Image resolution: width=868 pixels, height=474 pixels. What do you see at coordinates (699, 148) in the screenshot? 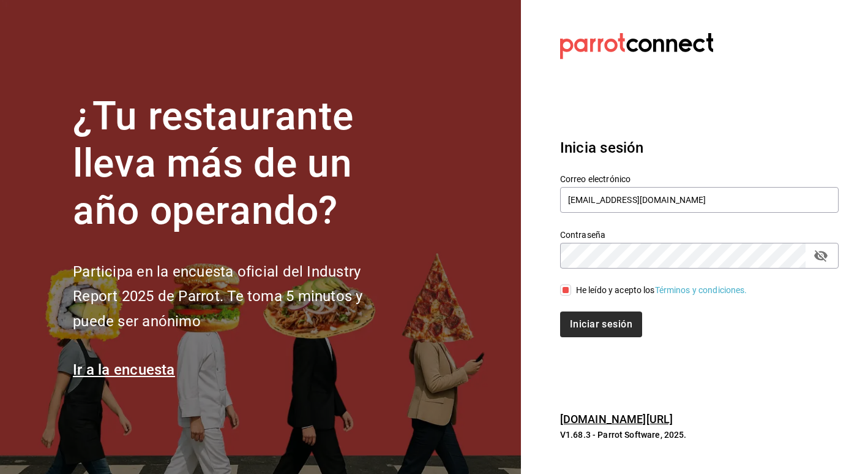
I see `h3: Inicia sesión` at bounding box center [699, 148].